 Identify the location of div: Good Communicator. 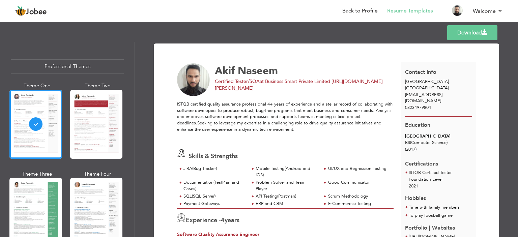
(359, 182).